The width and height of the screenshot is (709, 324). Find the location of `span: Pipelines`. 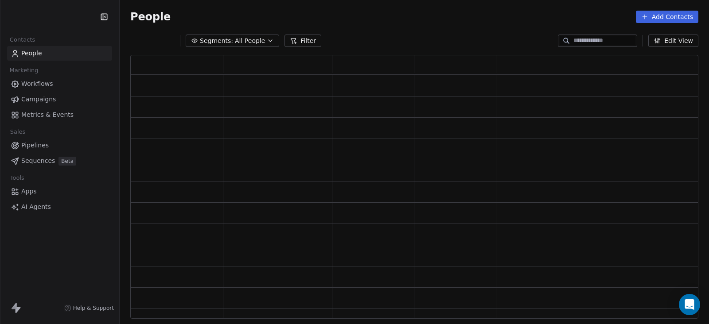

span: Pipelines is located at coordinates (35, 145).